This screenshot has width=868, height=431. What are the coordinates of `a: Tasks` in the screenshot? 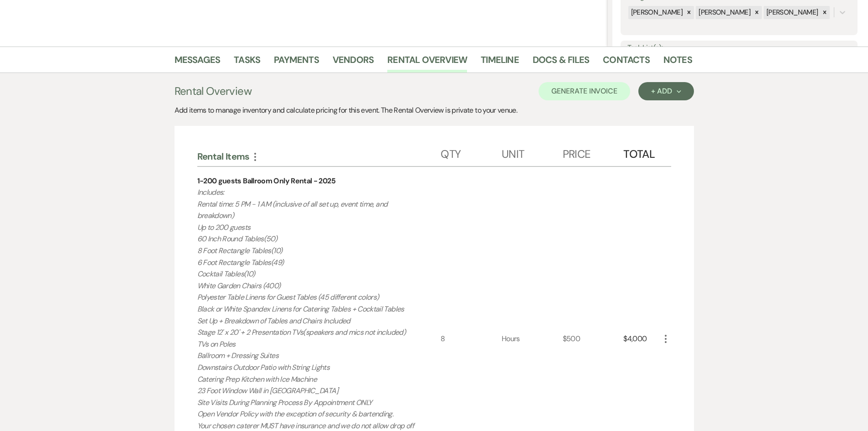 It's located at (247, 62).